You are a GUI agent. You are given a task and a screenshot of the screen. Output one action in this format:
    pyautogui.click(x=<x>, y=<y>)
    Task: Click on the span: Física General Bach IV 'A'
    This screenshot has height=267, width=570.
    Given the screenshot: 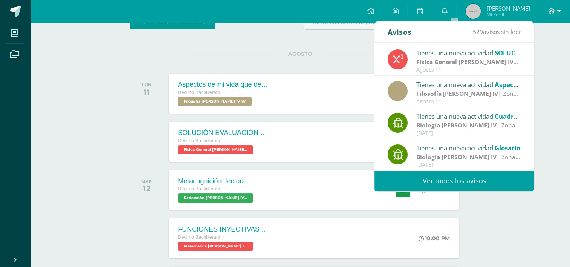 What is the action you would take?
    pyautogui.click(x=215, y=150)
    